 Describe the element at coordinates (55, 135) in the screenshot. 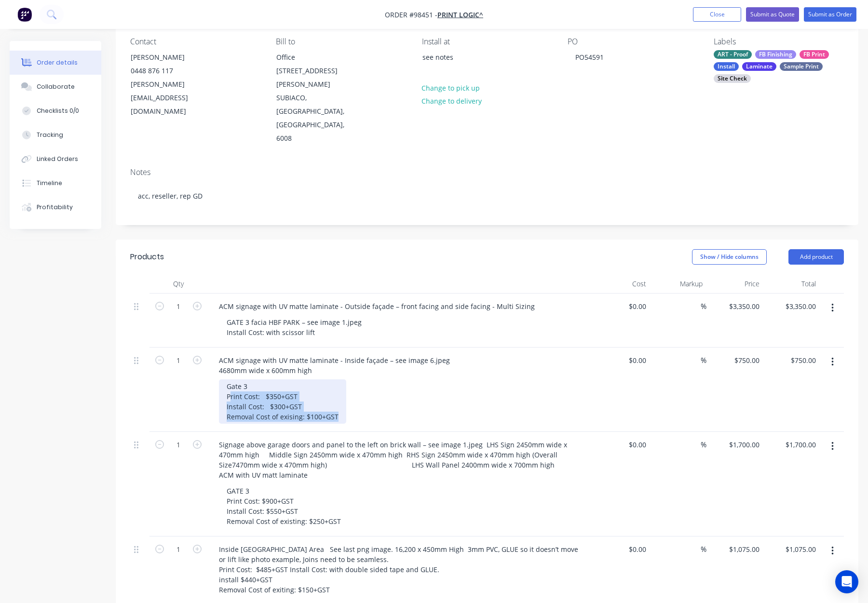

I see `button: Tracking` at that location.